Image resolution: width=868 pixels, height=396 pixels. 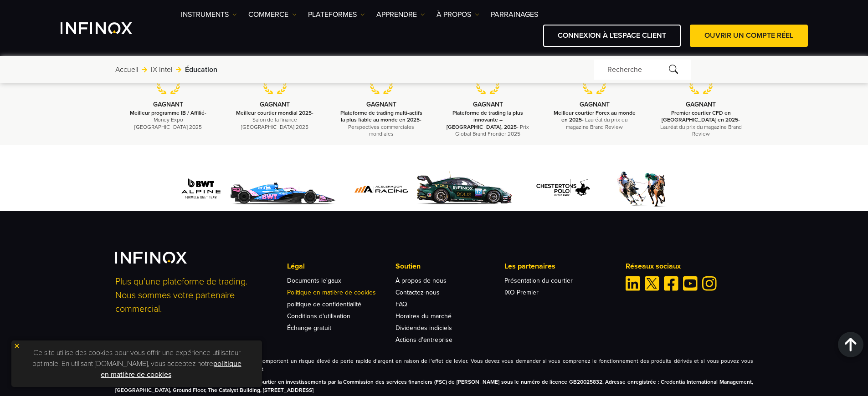 I want to click on a: APPRENDRE, so click(x=400, y=15).